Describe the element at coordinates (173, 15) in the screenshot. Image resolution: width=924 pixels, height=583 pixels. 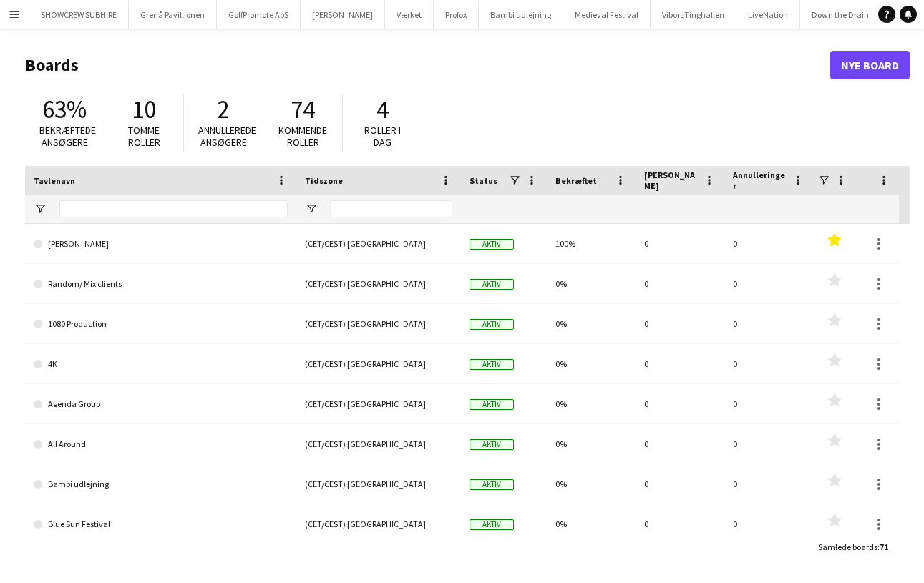
I see `button: Grenå Pavillionen` at that location.